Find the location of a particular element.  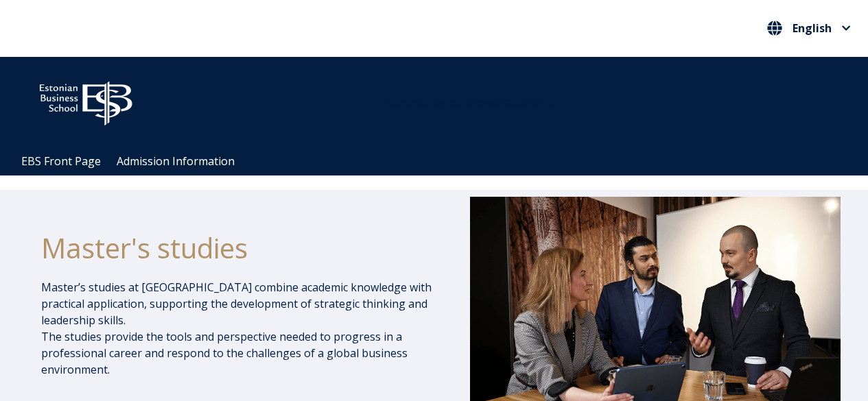

a: Admission Information is located at coordinates (175, 161).